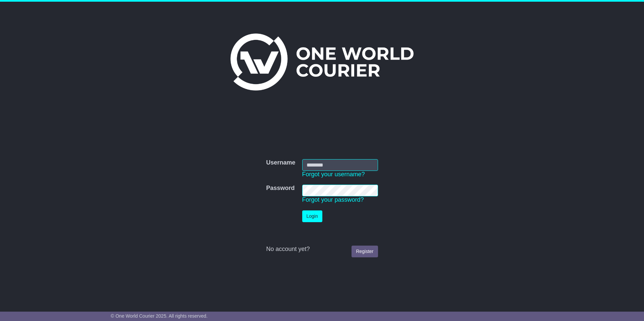 The image size is (644, 321). What do you see at coordinates (159, 316) in the screenshot?
I see `span: © One World Courier 2025. All rights reserved.` at bounding box center [159, 316].